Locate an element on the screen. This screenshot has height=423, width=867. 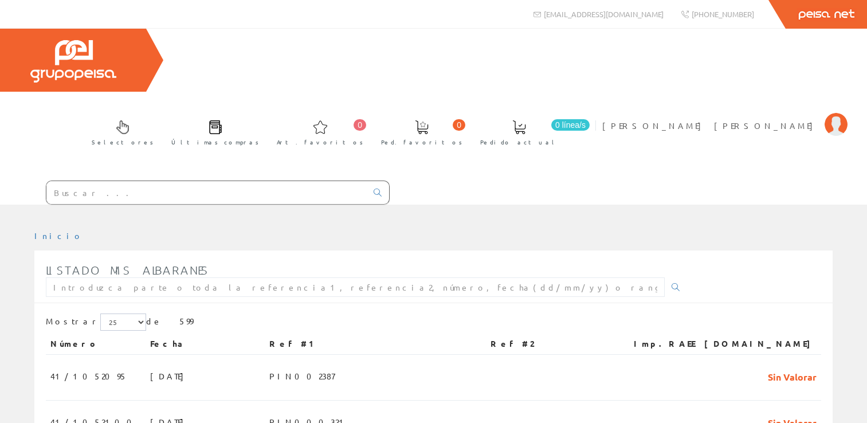
span: Últimas compras is located at coordinates (215, 142).